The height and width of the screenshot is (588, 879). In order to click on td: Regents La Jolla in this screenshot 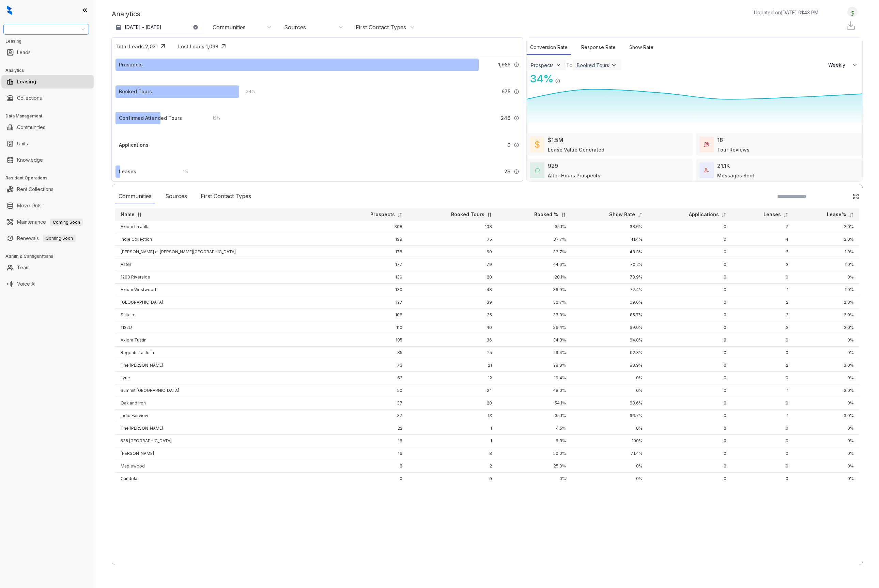, I will do `click(224, 353)`.